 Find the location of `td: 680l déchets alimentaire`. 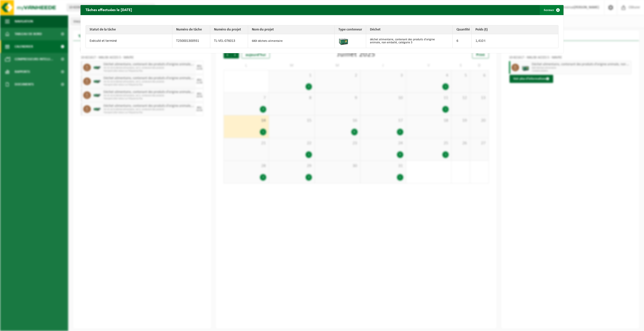

td: 680l déchets alimentaire is located at coordinates (291, 41).